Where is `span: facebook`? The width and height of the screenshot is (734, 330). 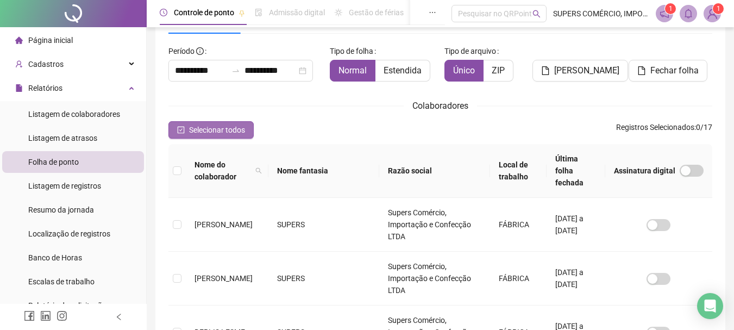 span: facebook is located at coordinates (29, 316).